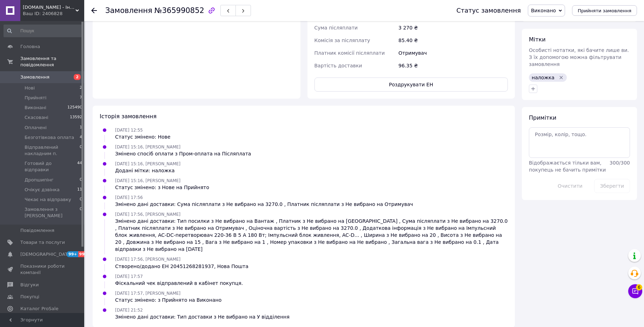 This screenshot has width=644, height=327. What do you see at coordinates (128, 116) in the screenshot?
I see `span: Історія замовлення` at bounding box center [128, 116].